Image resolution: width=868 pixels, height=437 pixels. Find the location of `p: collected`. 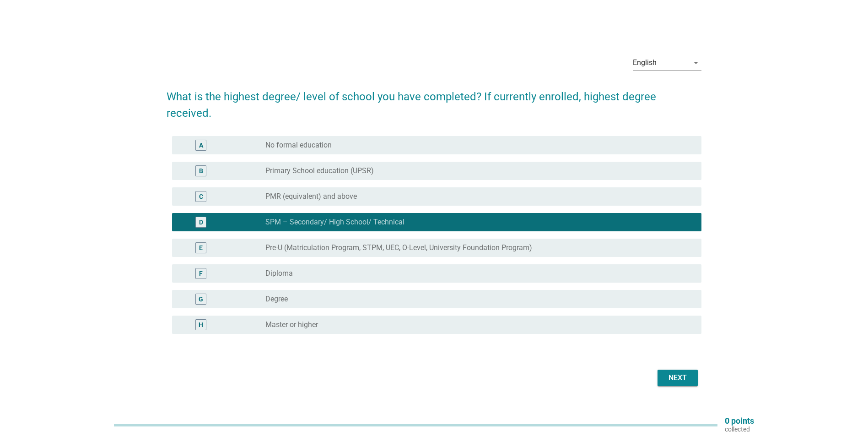

p: collected is located at coordinates (739, 429).